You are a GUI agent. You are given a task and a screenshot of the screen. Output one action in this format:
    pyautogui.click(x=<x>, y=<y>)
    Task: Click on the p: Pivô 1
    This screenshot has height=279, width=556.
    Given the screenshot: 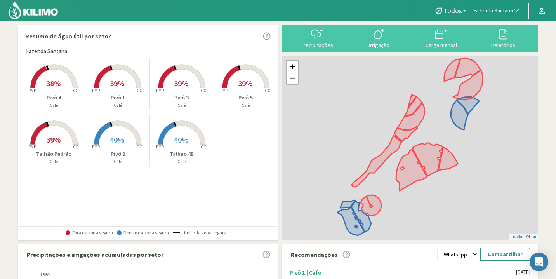 What is the action you would take?
    pyautogui.click(x=118, y=97)
    